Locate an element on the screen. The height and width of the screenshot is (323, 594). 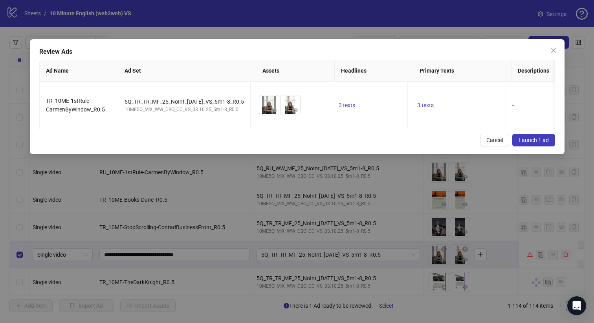
div: Review Ads is located at coordinates (297, 52).